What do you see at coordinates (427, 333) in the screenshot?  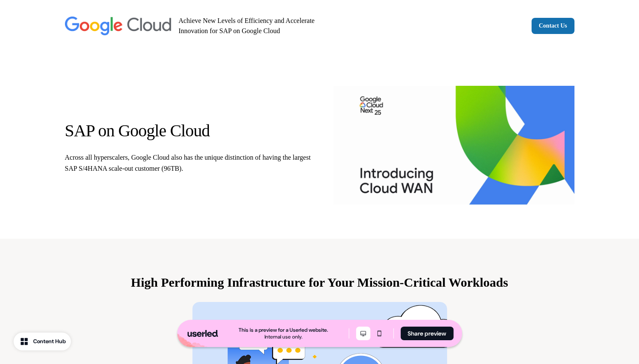 I see `button: Share preview` at bounding box center [427, 333].